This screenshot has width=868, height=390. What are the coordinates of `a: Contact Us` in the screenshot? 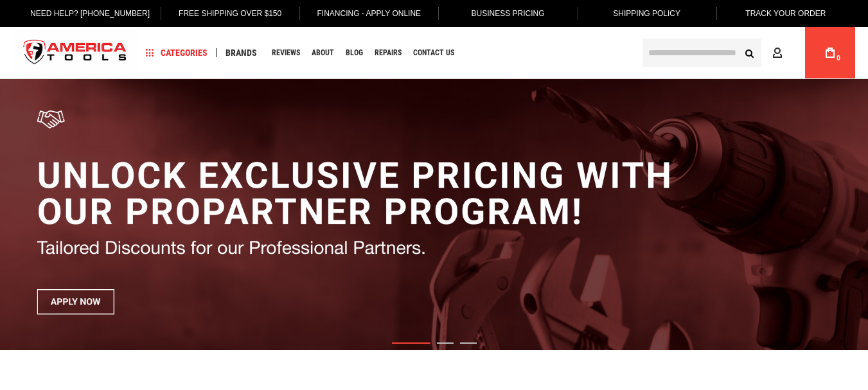 It's located at (434, 52).